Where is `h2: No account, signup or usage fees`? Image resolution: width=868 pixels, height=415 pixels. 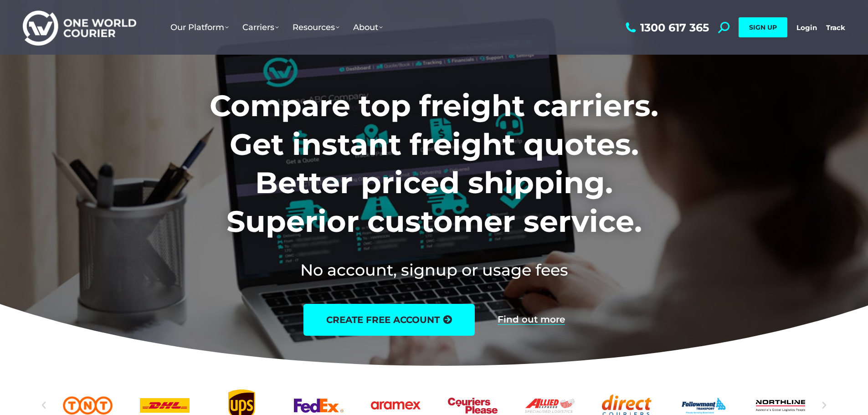
h2: No account, signup or usage fees is located at coordinates (434, 270).